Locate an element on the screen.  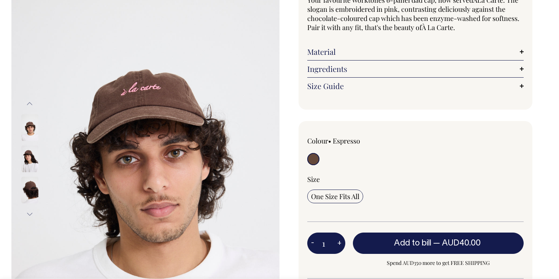
div: Size is located at coordinates (415, 179).